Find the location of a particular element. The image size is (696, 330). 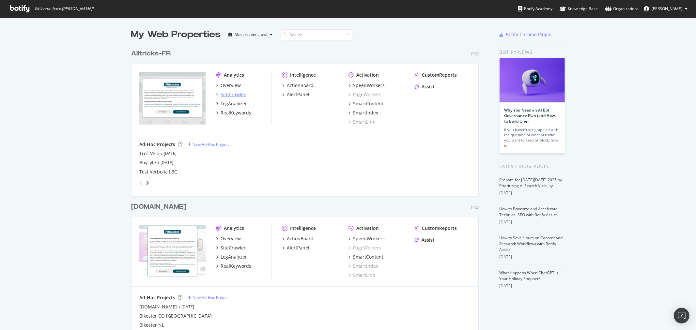

div: ActionBoard is located at coordinates (300, 86).